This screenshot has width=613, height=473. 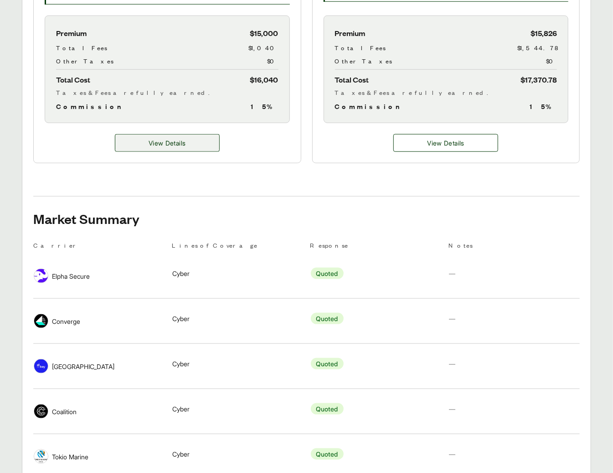 What do you see at coordinates (99, 247) in the screenshot?
I see `th: Carrier` at bounding box center [99, 247].